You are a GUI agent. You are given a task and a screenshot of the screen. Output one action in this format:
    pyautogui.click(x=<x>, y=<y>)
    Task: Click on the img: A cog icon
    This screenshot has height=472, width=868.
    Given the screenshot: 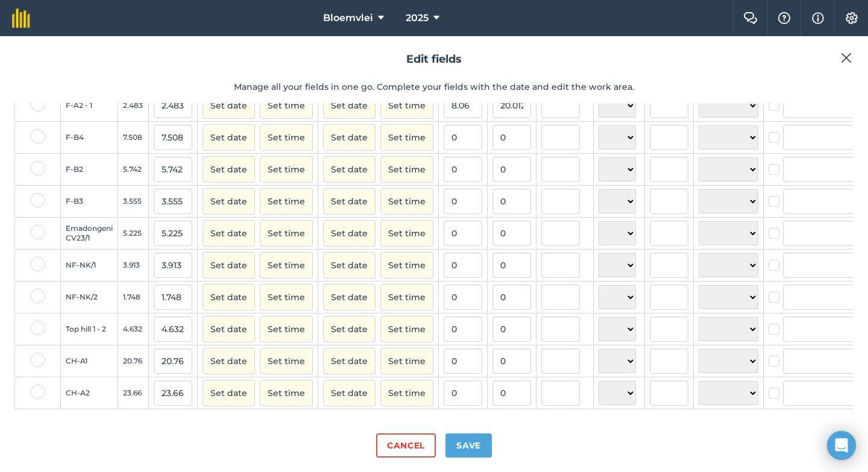 What is the action you would take?
    pyautogui.click(x=852, y=18)
    